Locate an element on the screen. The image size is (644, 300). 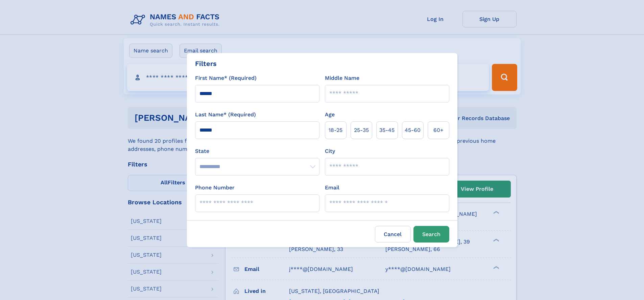
span: 45‑60 is located at coordinates (412, 130).